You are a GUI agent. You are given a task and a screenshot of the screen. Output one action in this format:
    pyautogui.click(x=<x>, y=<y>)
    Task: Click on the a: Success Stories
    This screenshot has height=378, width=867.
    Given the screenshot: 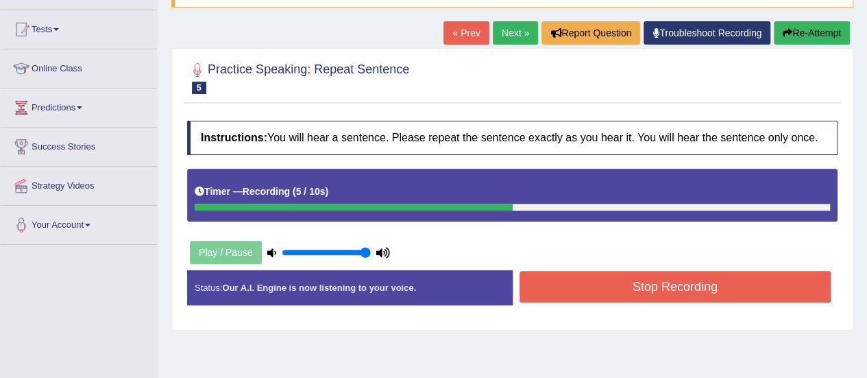 What is the action you would take?
    pyautogui.click(x=79, y=145)
    